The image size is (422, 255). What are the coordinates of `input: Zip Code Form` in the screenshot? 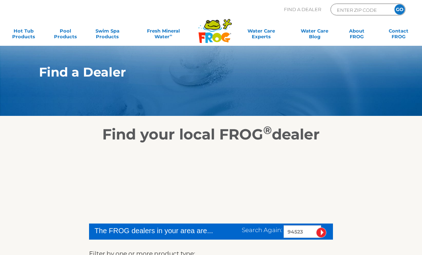 It's located at (360, 10).